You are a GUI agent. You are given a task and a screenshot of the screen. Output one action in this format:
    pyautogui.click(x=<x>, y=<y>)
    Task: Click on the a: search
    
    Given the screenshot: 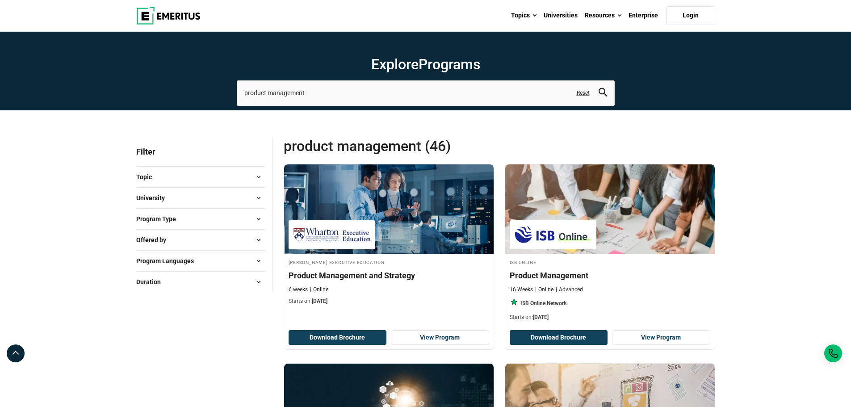 What is the action you would take?
    pyautogui.click(x=603, y=94)
    